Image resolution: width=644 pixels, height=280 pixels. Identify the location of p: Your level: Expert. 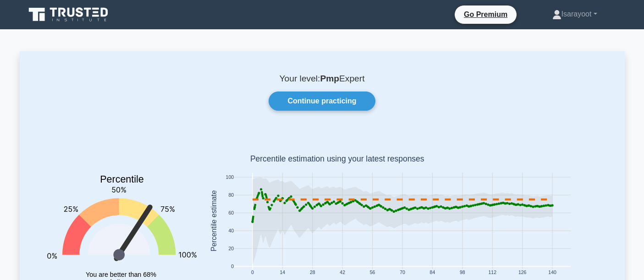
(322, 78).